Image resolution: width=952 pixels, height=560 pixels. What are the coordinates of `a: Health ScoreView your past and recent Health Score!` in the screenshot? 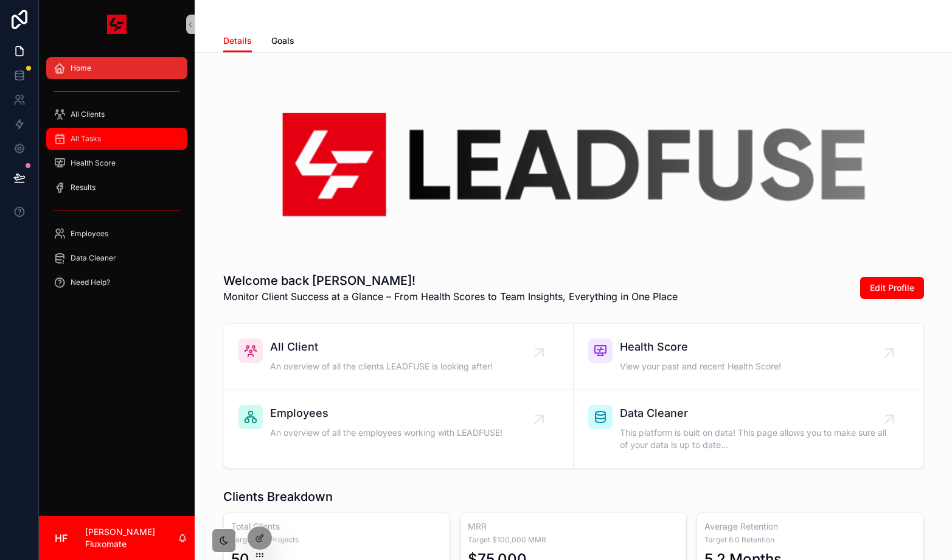 It's located at (748, 357).